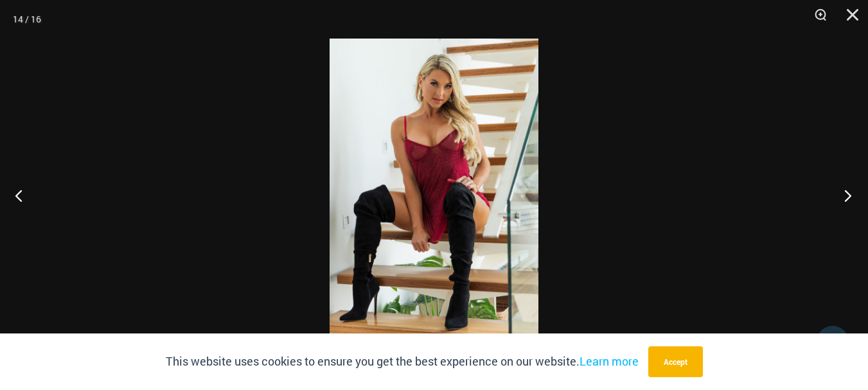  Describe the element at coordinates (844, 195) in the screenshot. I see `button: Next` at that location.